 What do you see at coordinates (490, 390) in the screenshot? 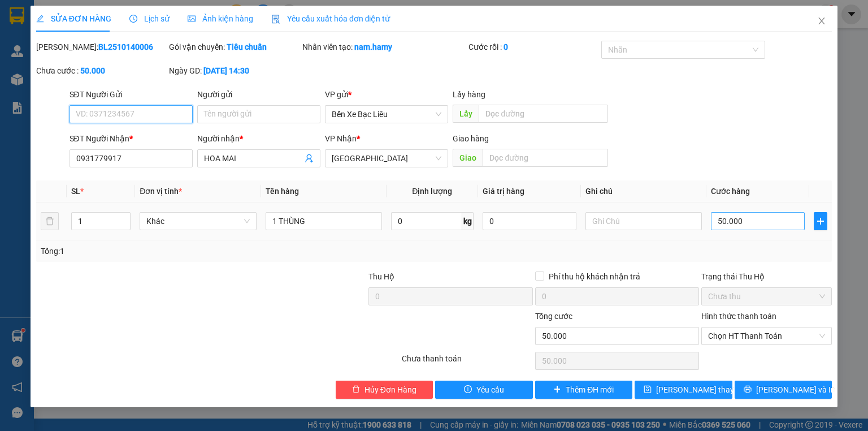
I see `span: Yêu cầu` at bounding box center [490, 390].